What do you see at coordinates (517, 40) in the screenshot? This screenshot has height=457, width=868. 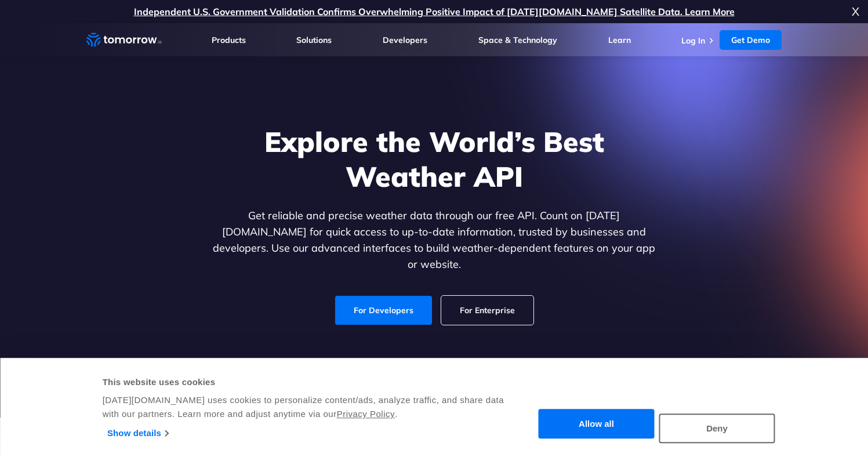 I see `a: Space & Technology` at bounding box center [517, 40].